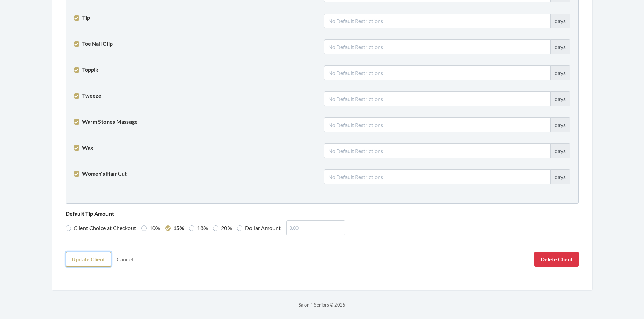 The height and width of the screenshot is (319, 644). Describe the element at coordinates (259, 228) in the screenshot. I see `label: Dollar Amount` at that location.